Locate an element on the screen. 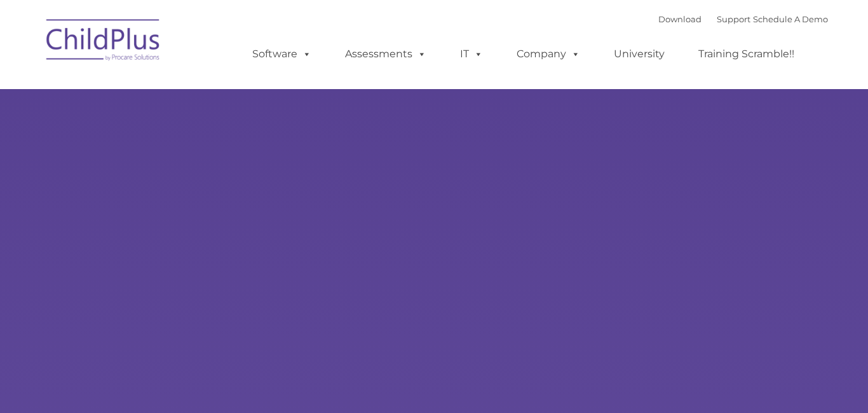 Image resolution: width=868 pixels, height=413 pixels. a: Support is located at coordinates (734, 19).